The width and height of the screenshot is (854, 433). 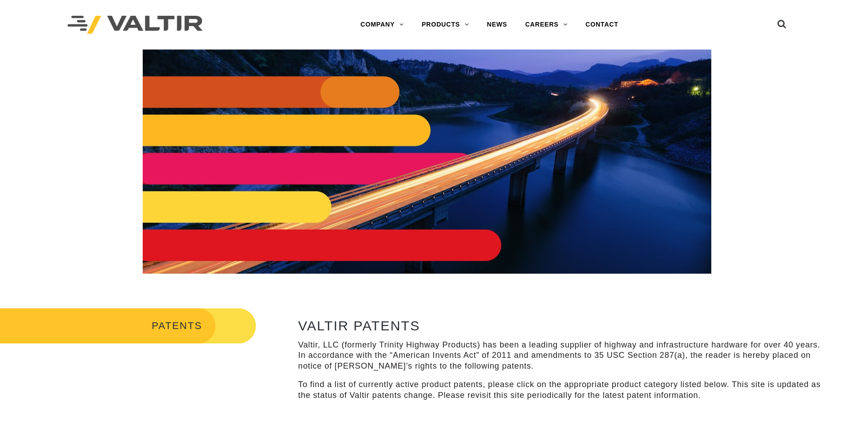 What do you see at coordinates (135, 25) in the screenshot?
I see `img: Valtir` at bounding box center [135, 25].